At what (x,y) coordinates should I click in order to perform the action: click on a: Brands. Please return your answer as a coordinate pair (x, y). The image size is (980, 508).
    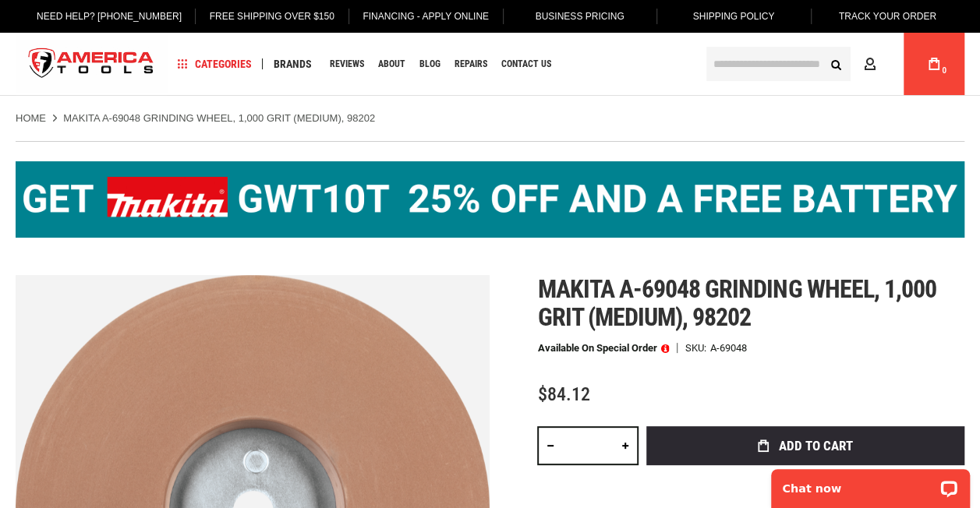
    Looking at the image, I should click on (292, 64).